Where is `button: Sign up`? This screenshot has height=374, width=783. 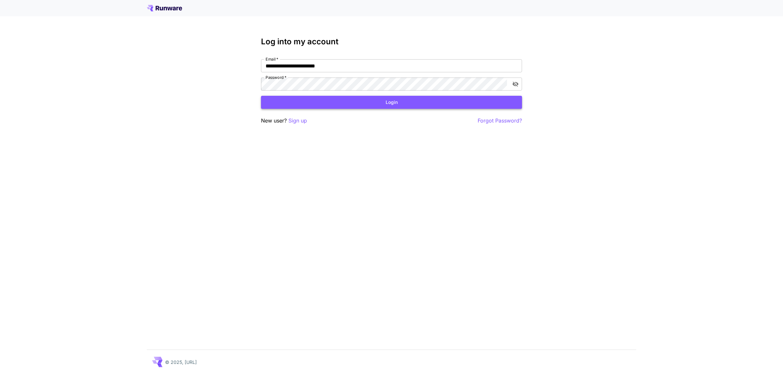 button: Sign up is located at coordinates (297, 121).